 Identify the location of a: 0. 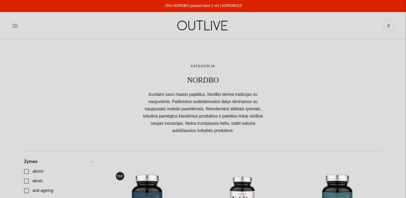
(389, 26).